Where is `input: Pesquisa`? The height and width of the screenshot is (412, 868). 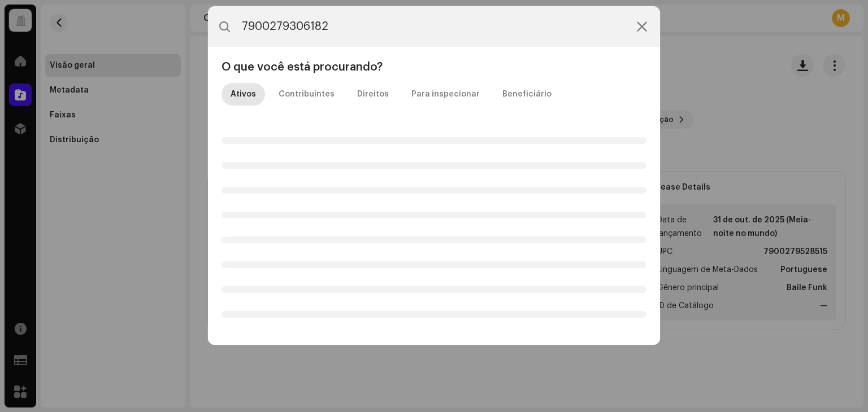
input: Pesquisa is located at coordinates (434, 27).